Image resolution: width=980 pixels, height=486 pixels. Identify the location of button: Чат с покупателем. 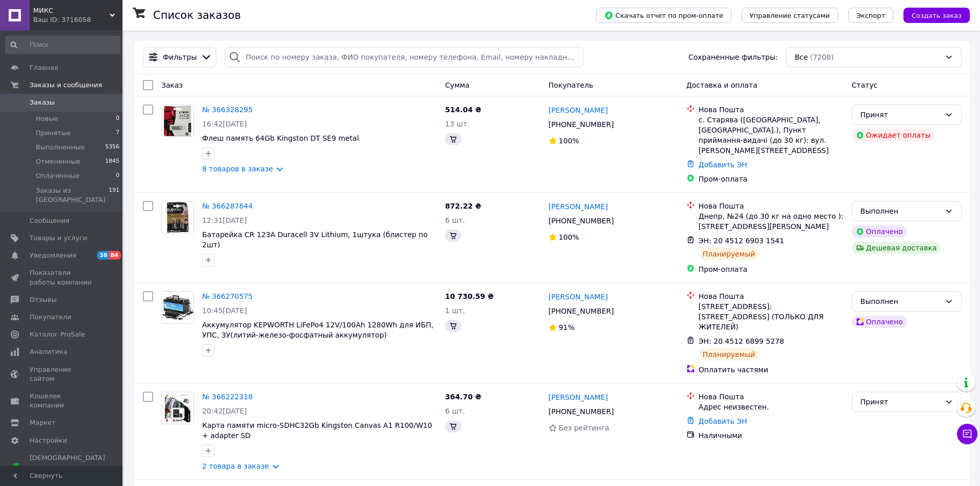
(968, 434).